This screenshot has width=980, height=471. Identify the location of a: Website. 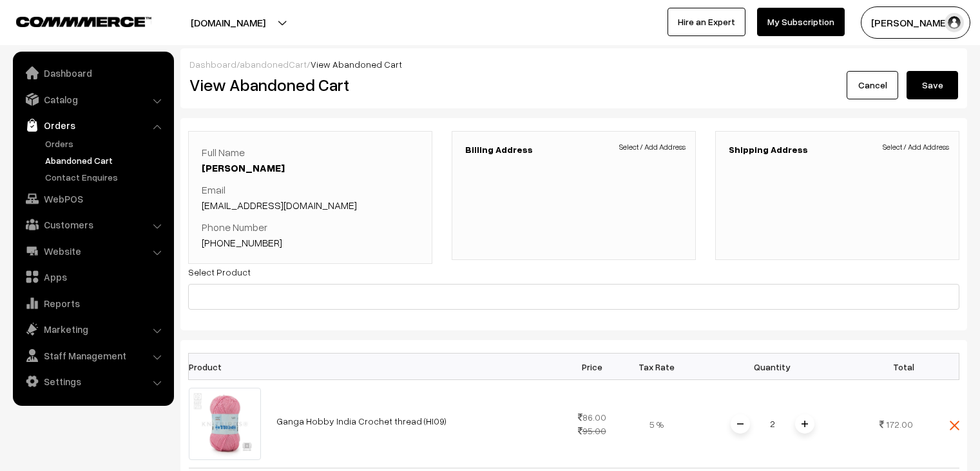
(93, 251).